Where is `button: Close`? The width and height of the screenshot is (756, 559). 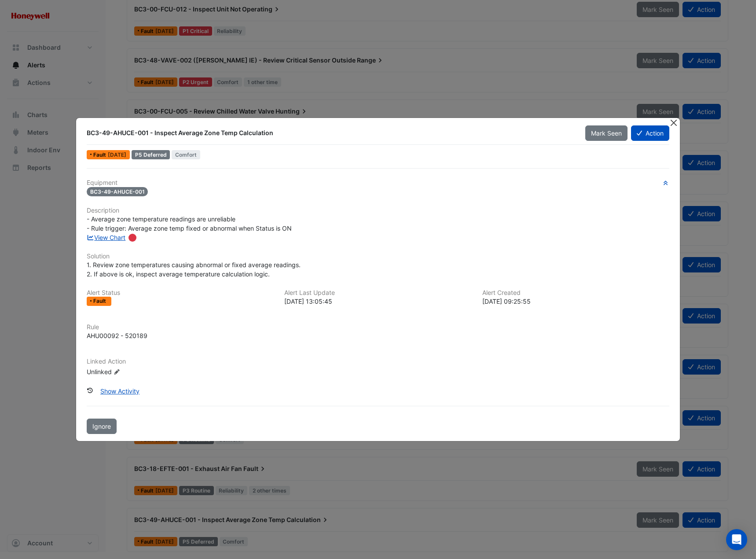 button: Close is located at coordinates (673, 123).